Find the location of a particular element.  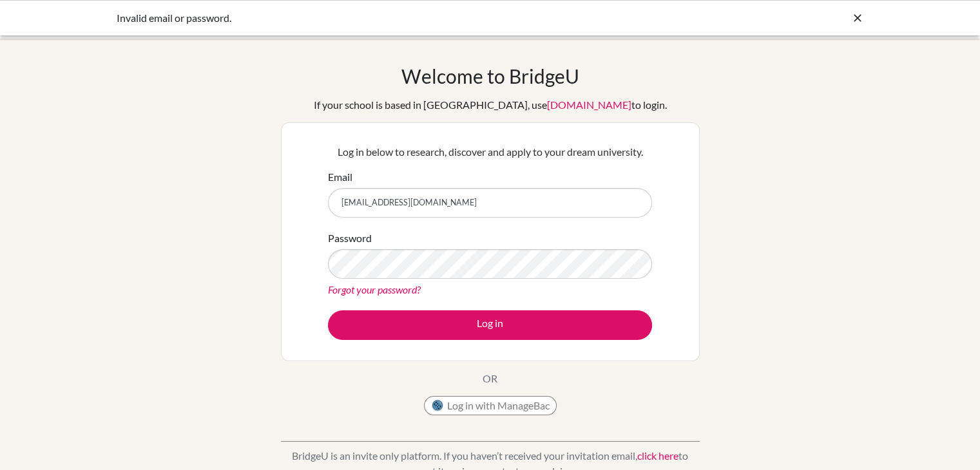

a: click here is located at coordinates (657, 455).